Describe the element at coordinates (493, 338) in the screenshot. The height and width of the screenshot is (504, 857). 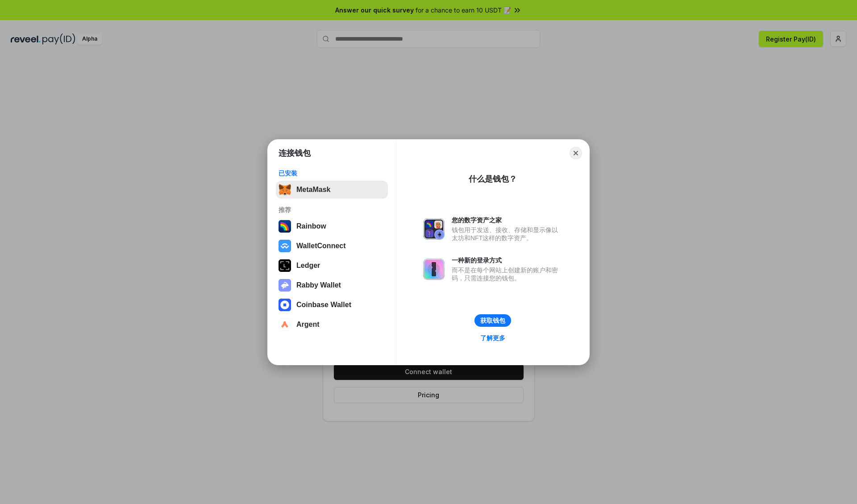
I see `div: 了解更多` at that location.